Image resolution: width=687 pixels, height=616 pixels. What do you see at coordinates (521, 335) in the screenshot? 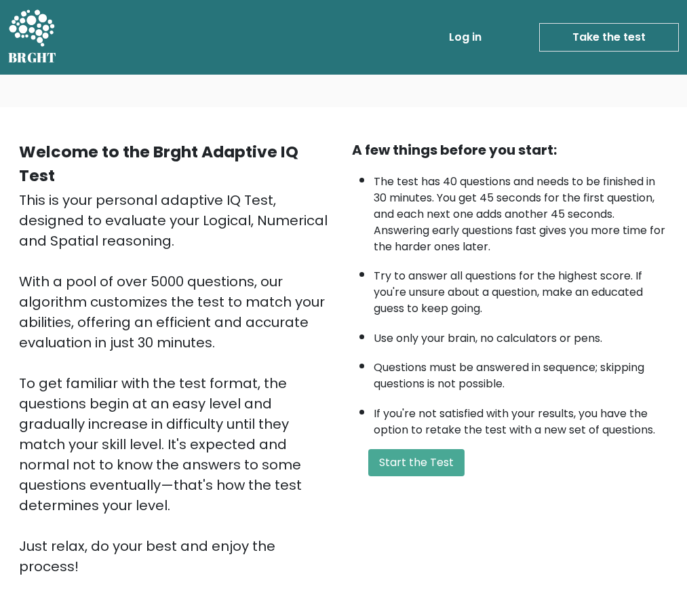
I see `li: Use only your brain, no calculators or pens.` at bounding box center [521, 335].